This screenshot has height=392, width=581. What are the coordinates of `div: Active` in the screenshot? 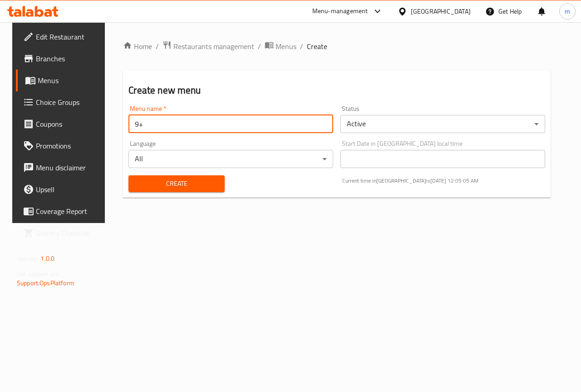 It's located at (443, 124).